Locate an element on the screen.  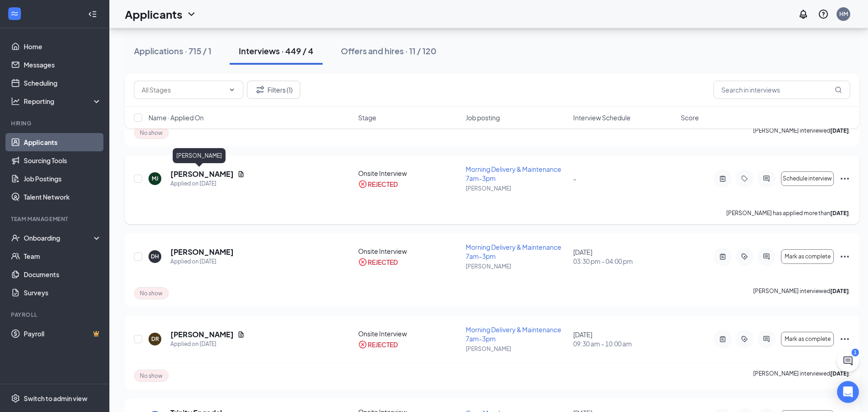
button: ChatActive is located at coordinates (848, 361).